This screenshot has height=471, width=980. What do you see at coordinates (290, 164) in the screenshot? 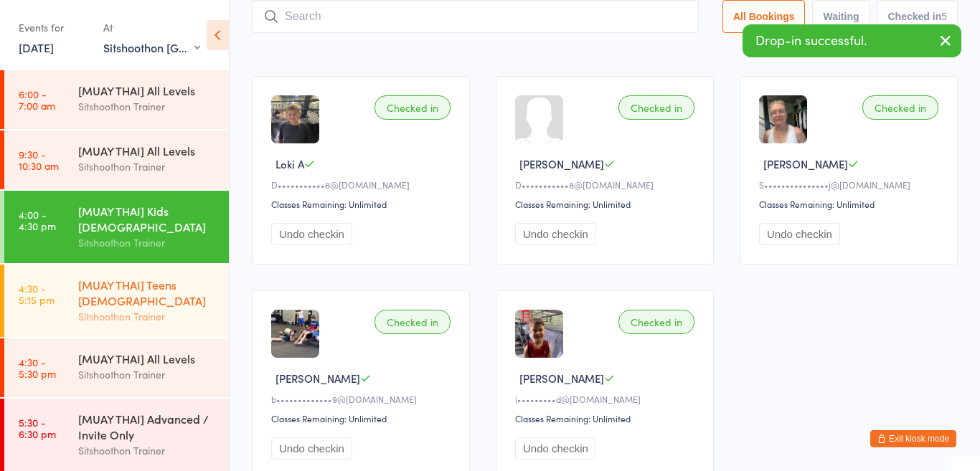
I see `span: Loki A` at bounding box center [290, 164].